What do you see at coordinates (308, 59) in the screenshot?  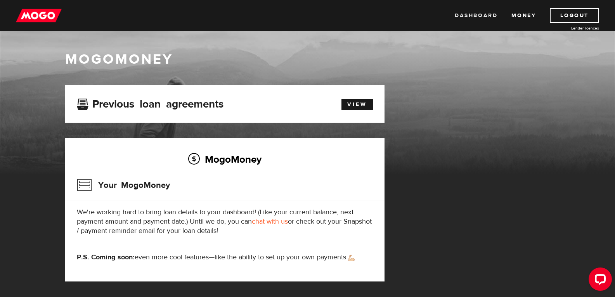 I see `h1: MogoMoney` at bounding box center [308, 59].